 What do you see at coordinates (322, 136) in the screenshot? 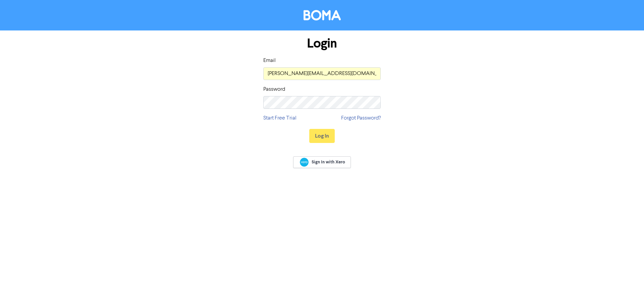
I see `button: Log In` at bounding box center [322, 136].